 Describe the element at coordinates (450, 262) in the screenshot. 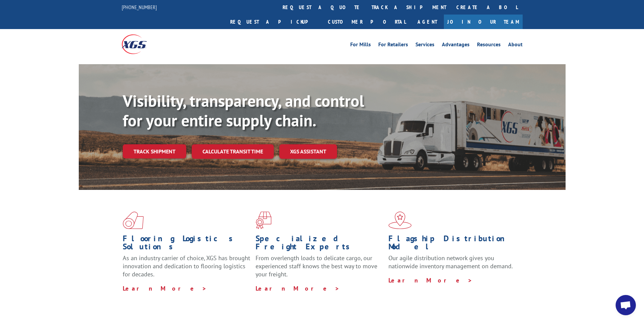

I see `span: Our agile distribution network gives you nationwide inventory management on demand.` at that location.